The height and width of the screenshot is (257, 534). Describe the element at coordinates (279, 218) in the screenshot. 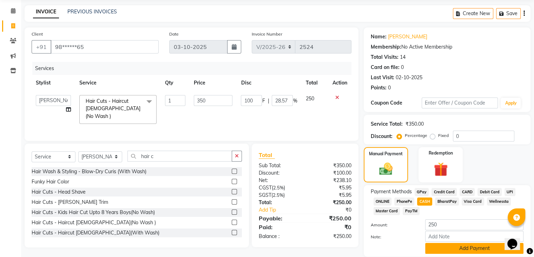

I see `div: Payable:` at that location.